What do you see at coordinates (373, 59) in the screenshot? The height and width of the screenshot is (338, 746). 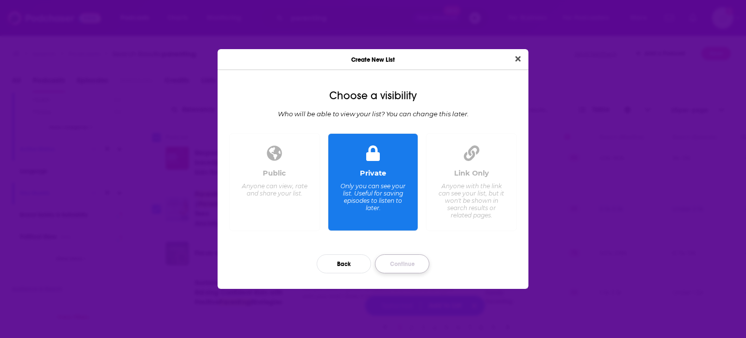 I see `div: Create New List` at bounding box center [373, 59].